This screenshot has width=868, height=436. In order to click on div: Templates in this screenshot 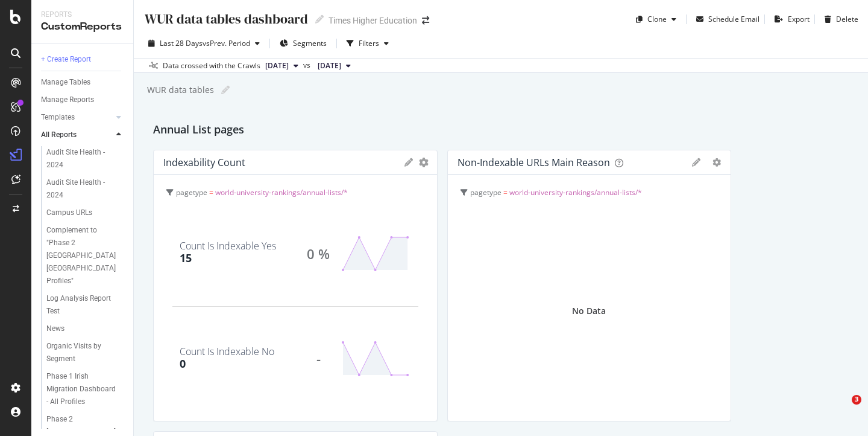, I will do `click(58, 117)`.